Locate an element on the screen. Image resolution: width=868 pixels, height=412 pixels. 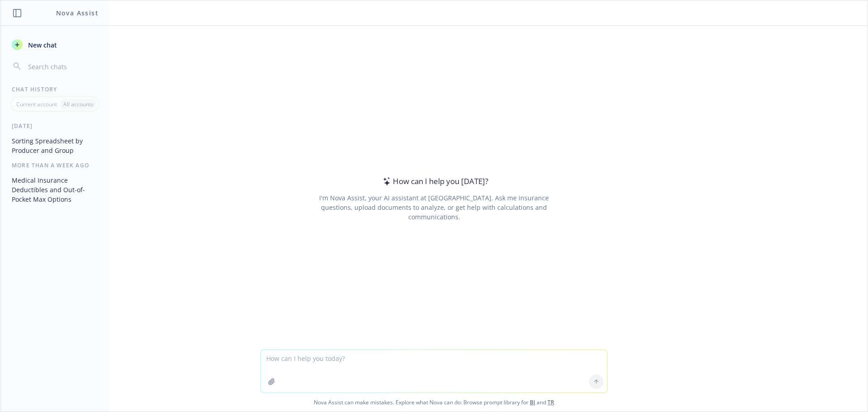
span: New chat is located at coordinates (42, 44).